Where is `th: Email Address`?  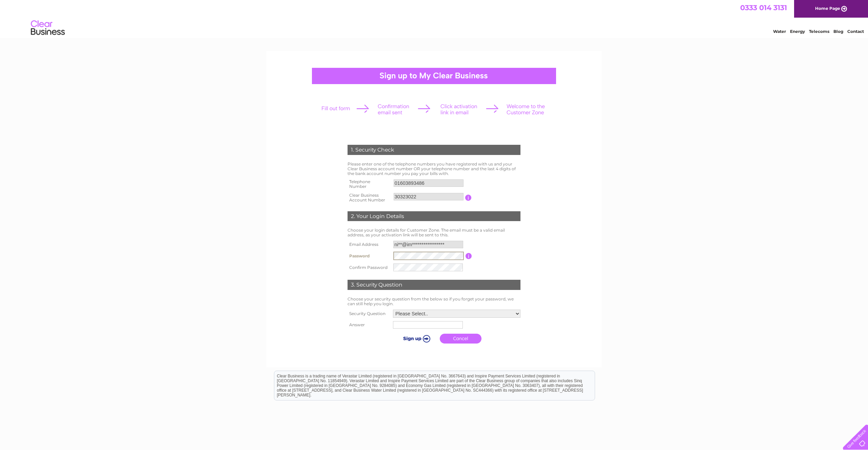
th: Email Address is located at coordinates (368, 244).